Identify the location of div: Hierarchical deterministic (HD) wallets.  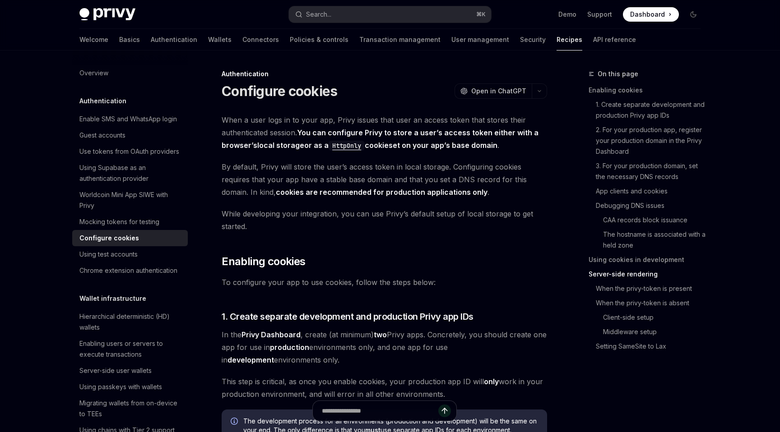
(131, 322).